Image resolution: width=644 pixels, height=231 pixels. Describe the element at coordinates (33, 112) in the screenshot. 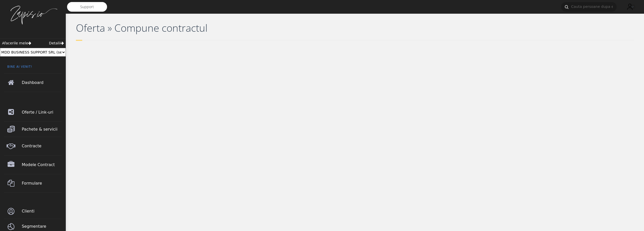

I see `a: Oferte / Link-uri` at that location.